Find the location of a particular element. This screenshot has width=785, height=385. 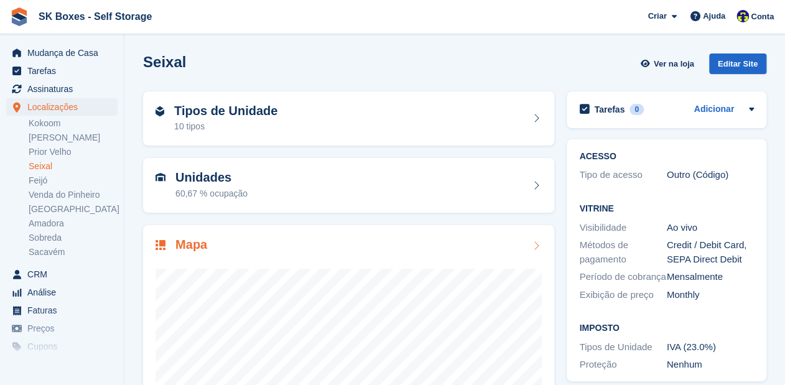

div: 0 is located at coordinates (637, 110).